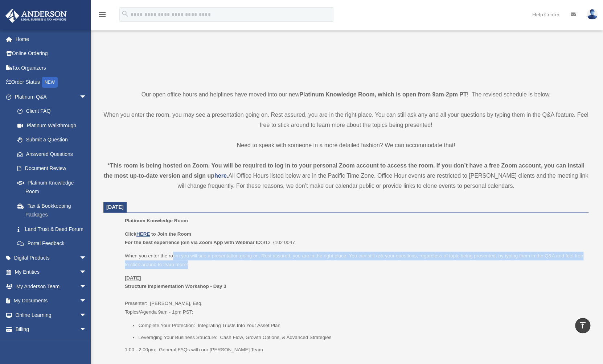 This screenshot has width=603, height=364. What do you see at coordinates (383, 94) in the screenshot?
I see `strong: Platinum Knowledge Room, which is open from 9am-2pm PT` at bounding box center [383, 94].